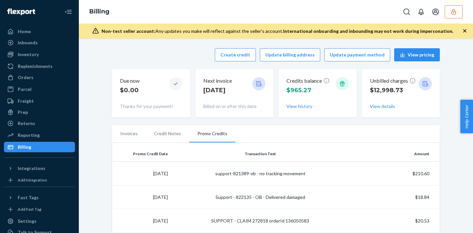 The image size is (473, 233). I want to click on p: Credits balance, so click(308, 81).